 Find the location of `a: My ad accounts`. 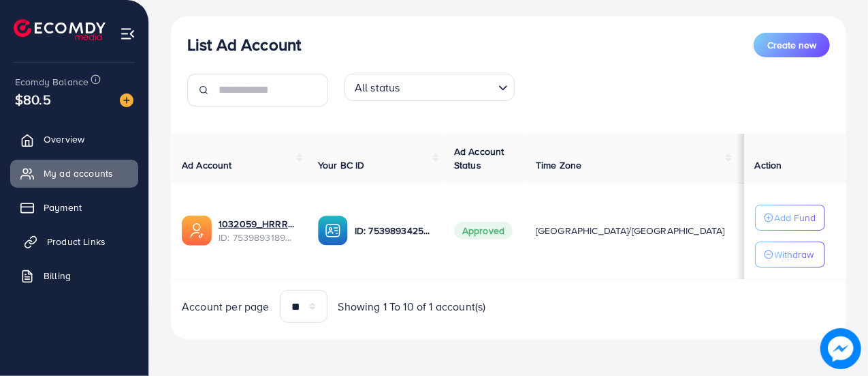

a: My ad accounts is located at coordinates (74, 174).